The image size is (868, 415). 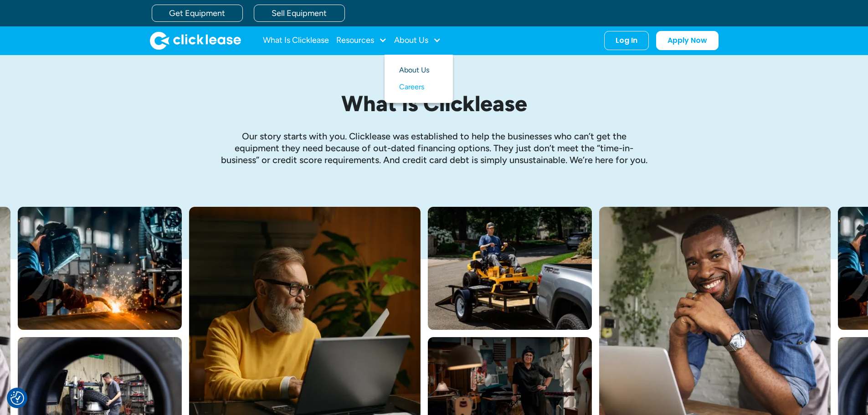 What do you see at coordinates (17, 398) in the screenshot?
I see `button: Consent Preferences` at bounding box center [17, 398].